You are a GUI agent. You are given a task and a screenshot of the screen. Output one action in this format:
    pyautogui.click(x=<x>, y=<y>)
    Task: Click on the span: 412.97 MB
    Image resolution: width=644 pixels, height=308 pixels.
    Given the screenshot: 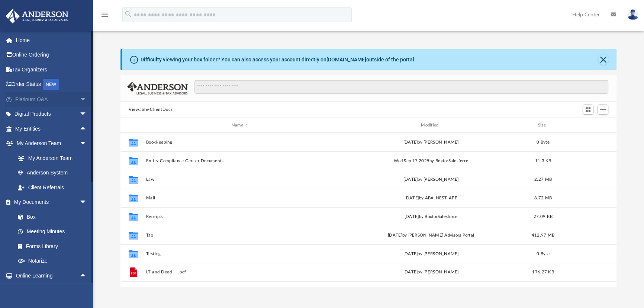 What is the action you would take?
    pyautogui.click(x=543, y=235)
    